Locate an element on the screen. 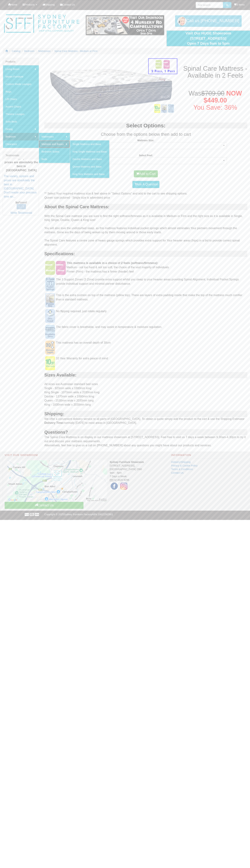  a: Shipping is located at coordinates (48, 5).